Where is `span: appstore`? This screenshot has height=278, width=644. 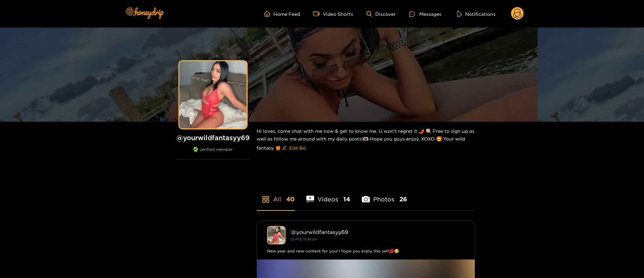 span: appstore is located at coordinates (266, 199).